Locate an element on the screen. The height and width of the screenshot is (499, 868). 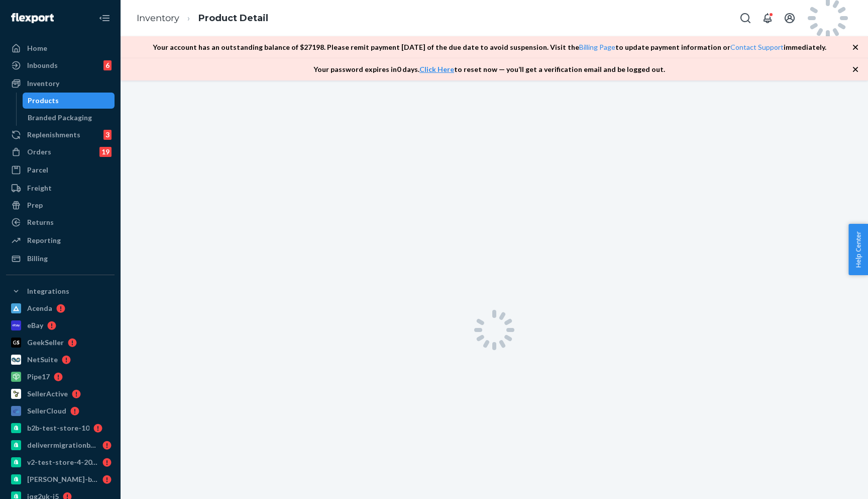
div: Parcel is located at coordinates (37, 170).